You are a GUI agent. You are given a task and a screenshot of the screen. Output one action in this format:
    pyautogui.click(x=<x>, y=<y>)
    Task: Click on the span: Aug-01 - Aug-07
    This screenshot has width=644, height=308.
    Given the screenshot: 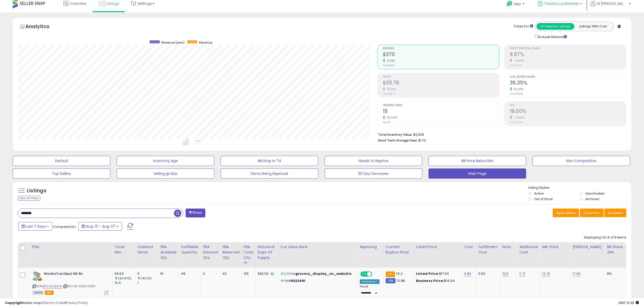 What is the action you would take?
    pyautogui.click(x=101, y=226)
    